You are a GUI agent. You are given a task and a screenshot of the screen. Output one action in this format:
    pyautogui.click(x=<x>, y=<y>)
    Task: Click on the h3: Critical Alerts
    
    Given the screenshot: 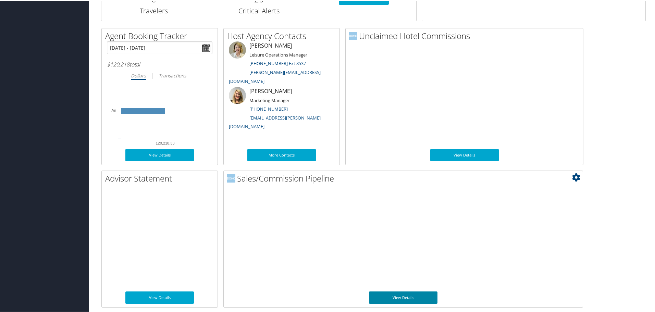 What is the action you would take?
    pyautogui.click(x=259, y=10)
    